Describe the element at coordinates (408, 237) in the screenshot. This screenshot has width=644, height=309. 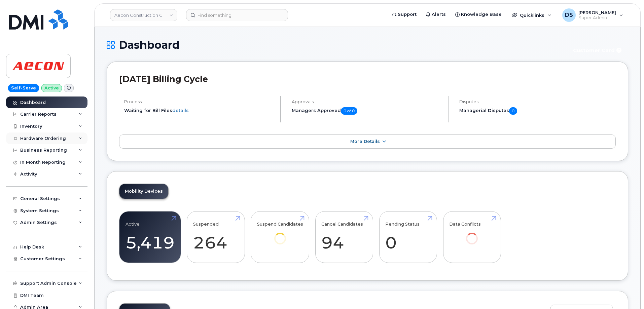
I see `a: Pending Status 0` at that location.